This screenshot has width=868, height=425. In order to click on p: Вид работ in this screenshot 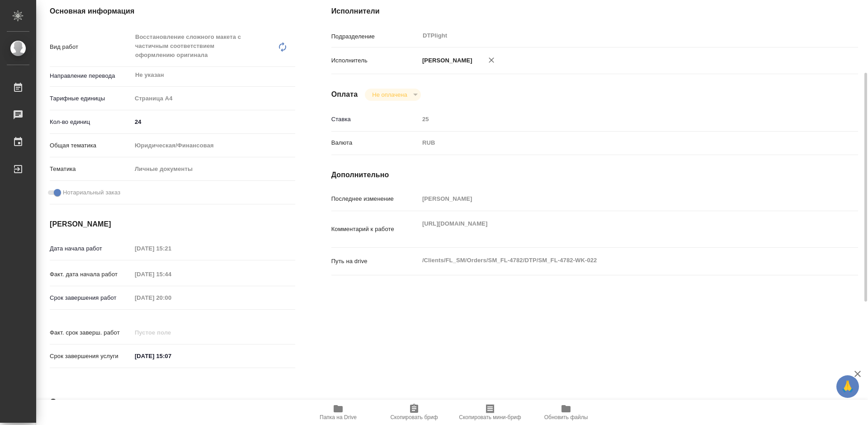, I will do `click(91, 47)`.